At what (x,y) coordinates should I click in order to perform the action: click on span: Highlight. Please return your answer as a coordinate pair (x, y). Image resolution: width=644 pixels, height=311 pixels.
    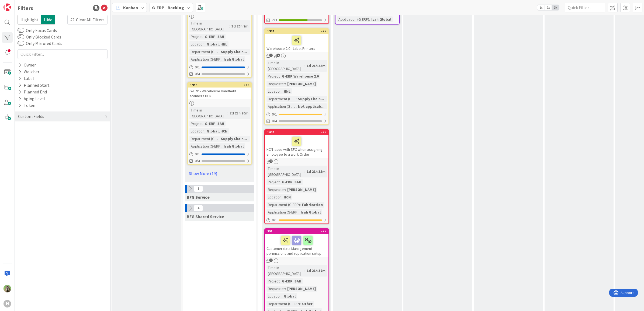
    Looking at the image, I should click on (29, 20).